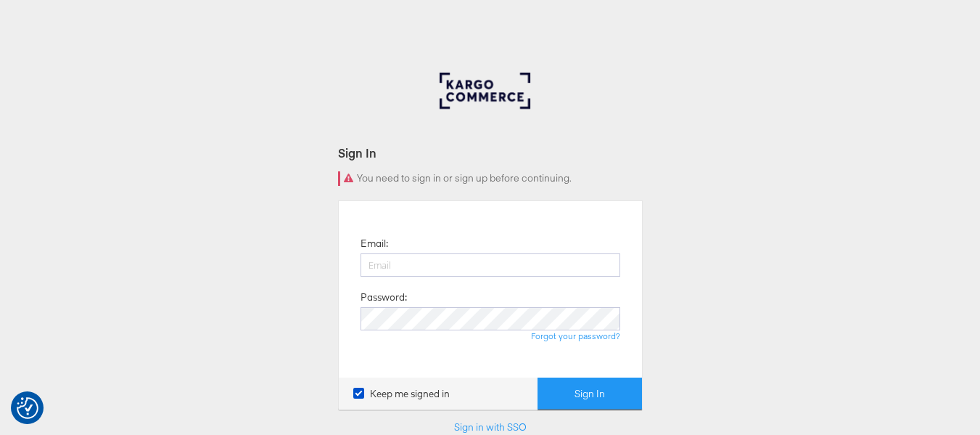  What do you see at coordinates (589, 393) in the screenshot?
I see `button: Sign In` at bounding box center [589, 393].